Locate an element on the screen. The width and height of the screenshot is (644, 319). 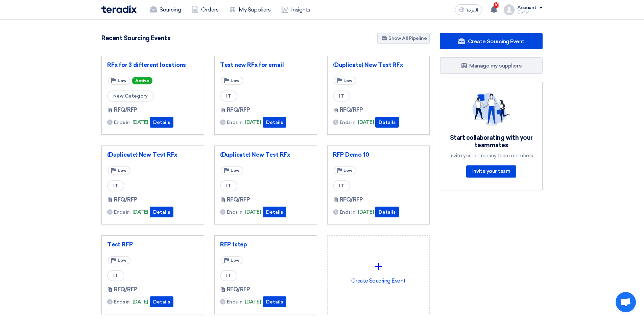
span: العربية is located at coordinates (472, 10).